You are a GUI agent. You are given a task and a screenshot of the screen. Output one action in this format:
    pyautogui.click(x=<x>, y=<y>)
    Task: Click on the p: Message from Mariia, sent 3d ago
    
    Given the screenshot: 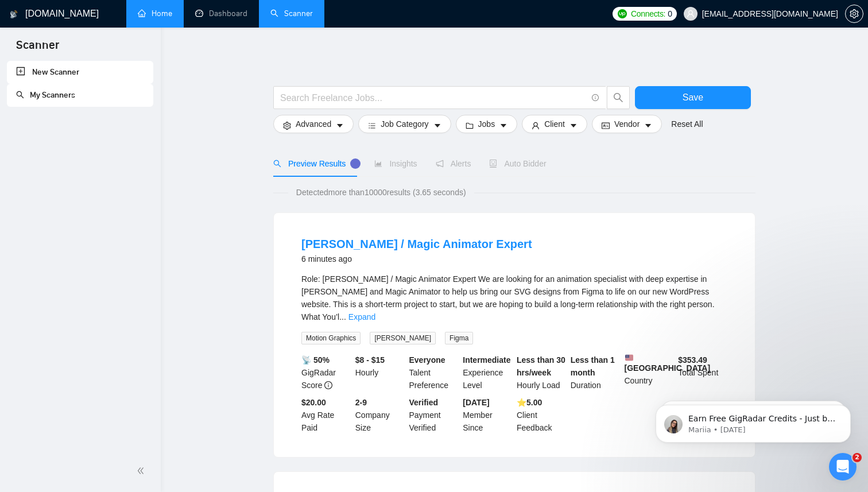 What is the action you would take?
    pyautogui.click(x=124, y=49)
    